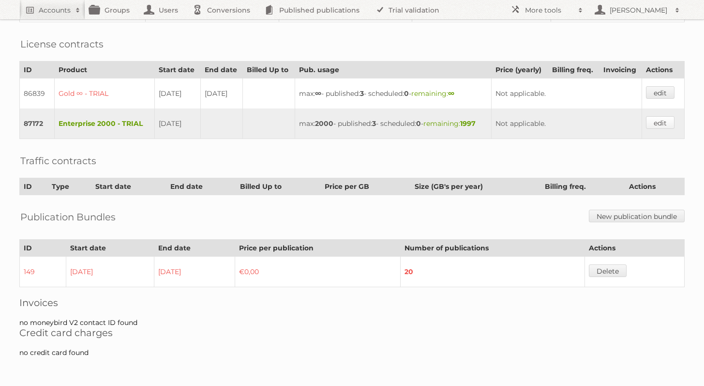 Image resolution: width=704 pixels, height=386 pixels. What do you see at coordinates (37, 93) in the screenshot?
I see `td: 86839` at bounding box center [37, 93].